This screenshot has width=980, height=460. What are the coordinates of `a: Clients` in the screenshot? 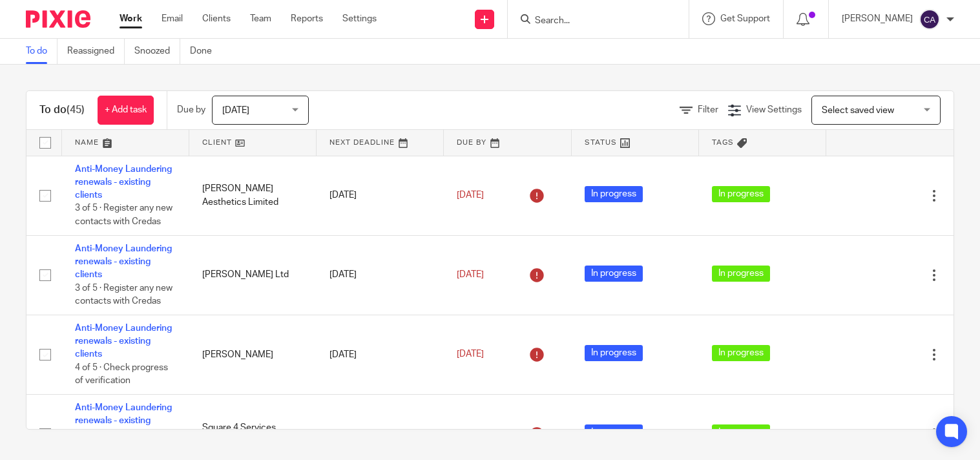 It's located at (216, 19).